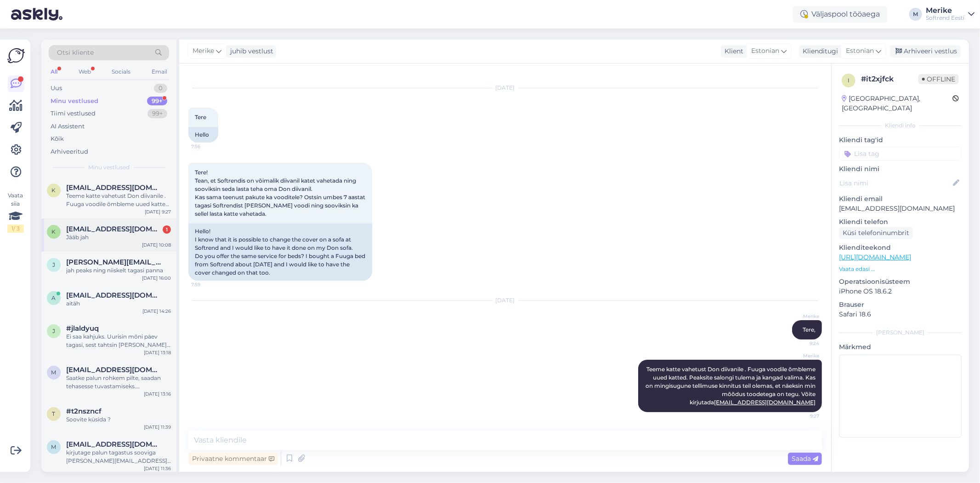 Image resolution: width=980 pixels, height=483 pixels. Describe the element at coordinates (802, 416) in the screenshot. I see `span: 9:27` at that location.